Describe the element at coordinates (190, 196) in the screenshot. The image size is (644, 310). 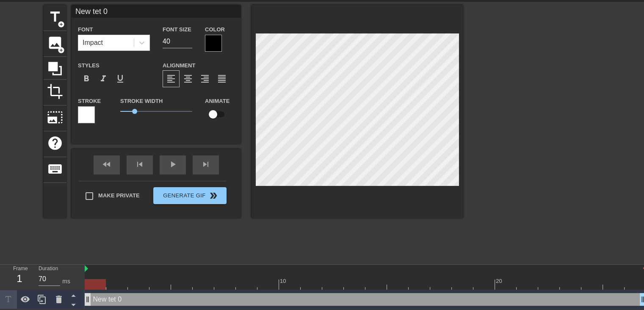
I see `span: Generate Gif` at that location.